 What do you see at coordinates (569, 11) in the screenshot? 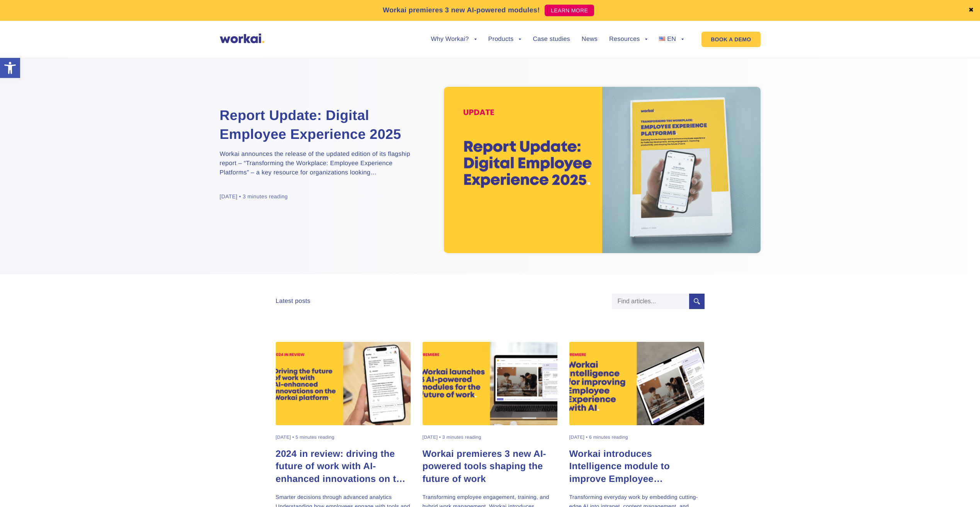
I see `a: LEARN MORE` at bounding box center [569, 11].